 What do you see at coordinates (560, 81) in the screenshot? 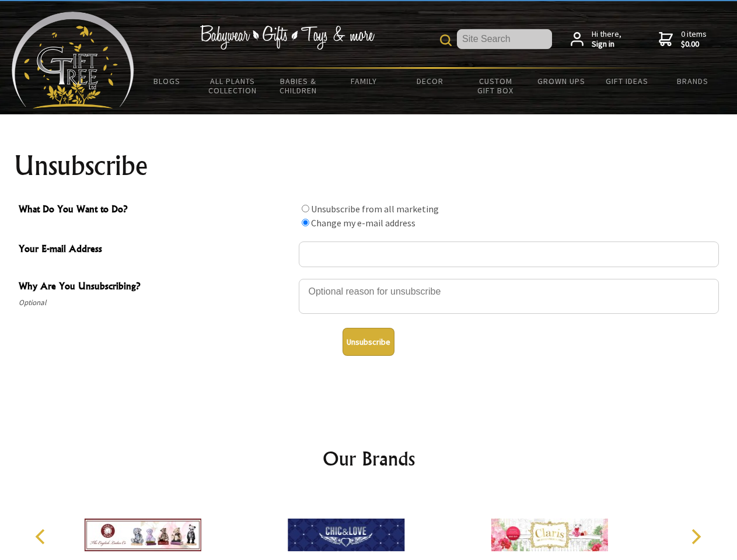
I see `a: Grown Ups` at bounding box center [560, 81].